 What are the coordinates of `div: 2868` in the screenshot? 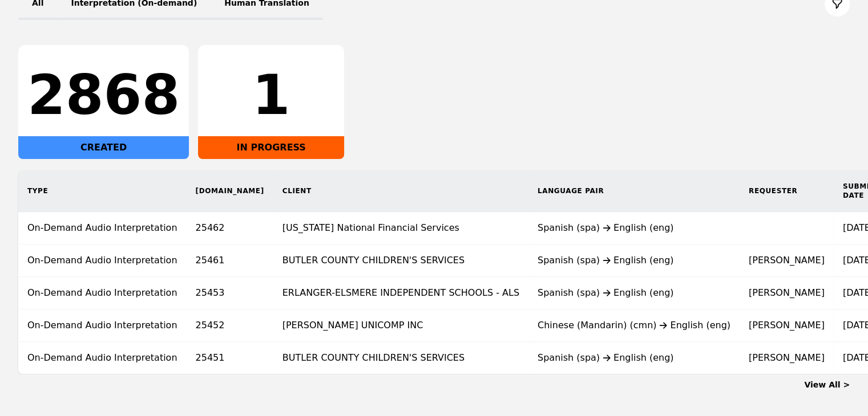 It's located at (103, 95).